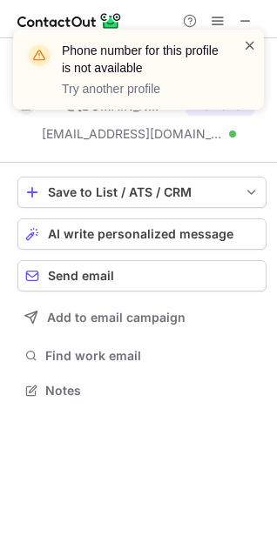  Describe the element at coordinates (81, 276) in the screenshot. I see `span: Send email` at that location.